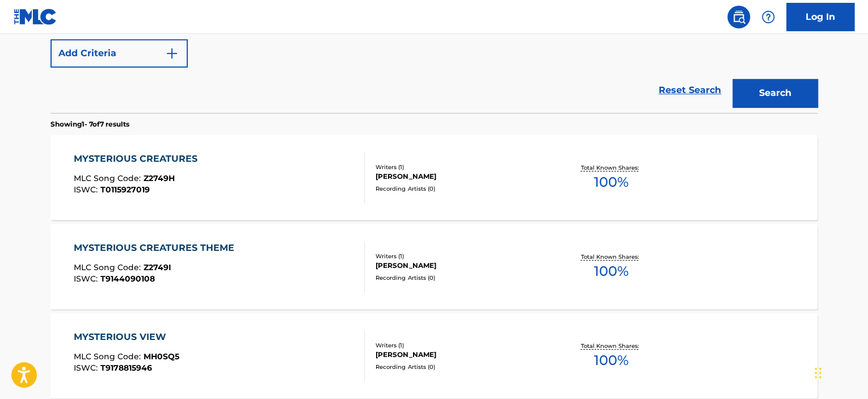 This screenshot has height=399, width=868. I want to click on span: Z2749I, so click(157, 267).